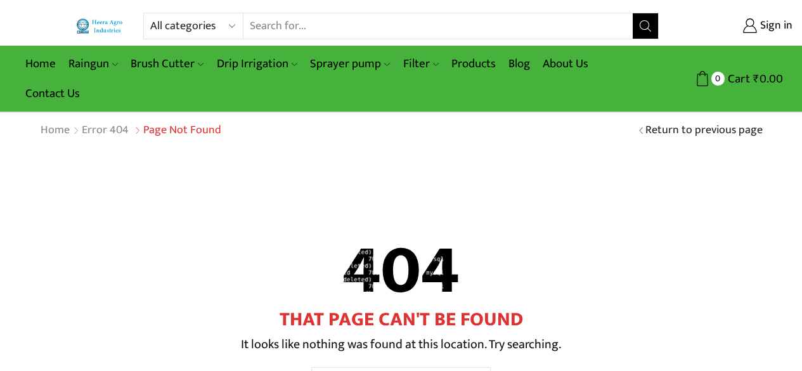 The image size is (802, 371). What do you see at coordinates (775, 26) in the screenshot?
I see `span: Sign in` at bounding box center [775, 26].